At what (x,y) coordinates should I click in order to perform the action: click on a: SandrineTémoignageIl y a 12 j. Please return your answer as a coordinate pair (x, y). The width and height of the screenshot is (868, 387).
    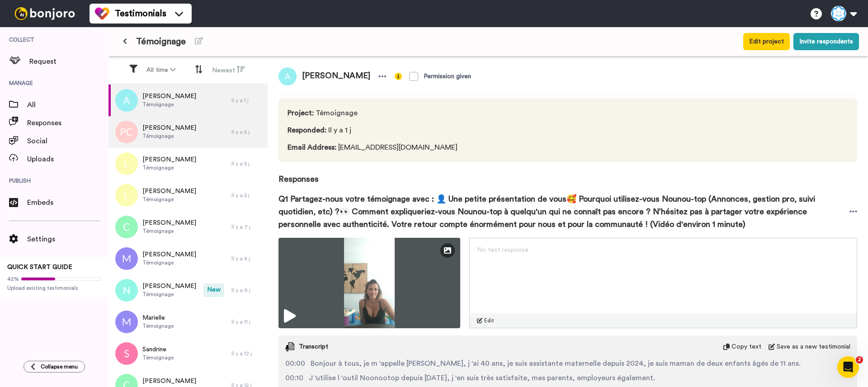
    Looking at the image, I should click on (188, 354).